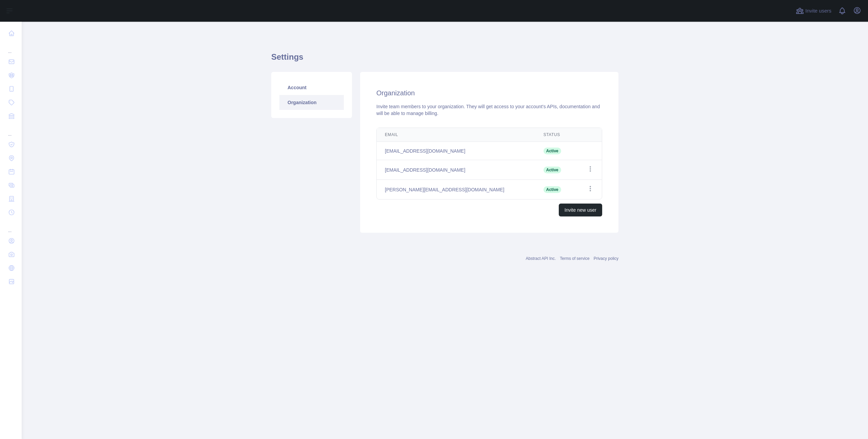  Describe the element at coordinates (444, 60) in the screenshot. I see `h1: Settings` at that location.